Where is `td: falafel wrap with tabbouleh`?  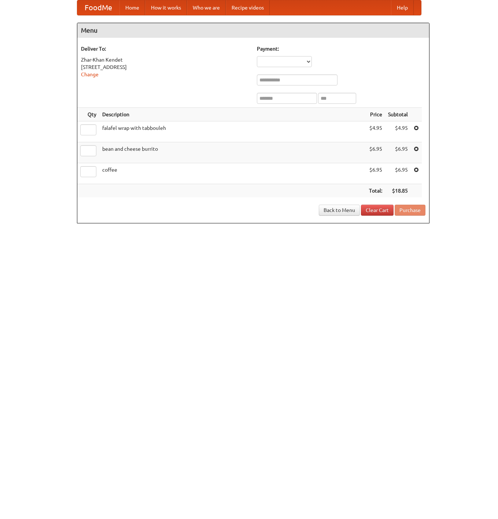 td: falafel wrap with tabbouleh is located at coordinates (233, 132).